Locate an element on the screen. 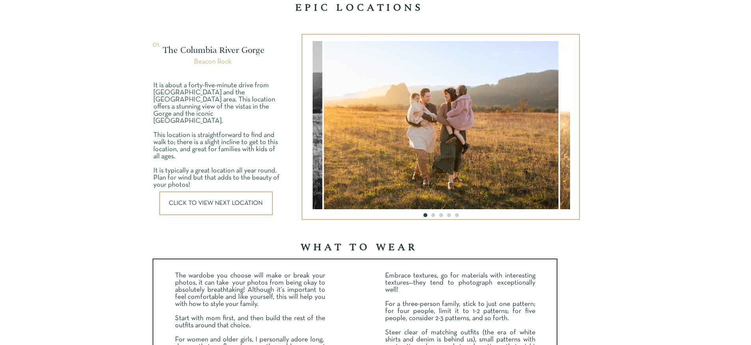  b: epic locations is located at coordinates (359, 8).